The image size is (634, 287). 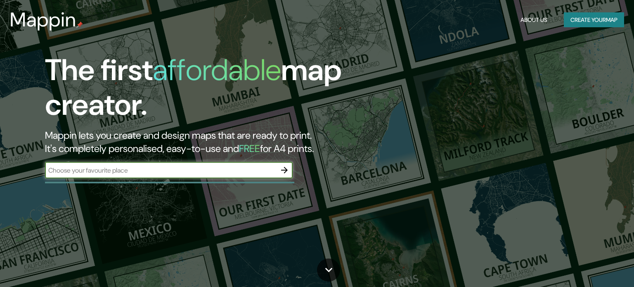 I want to click on h1: The first map creator., so click(x=203, y=91).